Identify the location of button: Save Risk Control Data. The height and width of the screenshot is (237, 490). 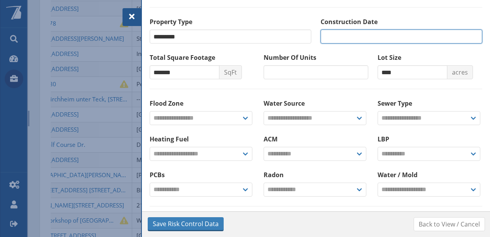
(186, 224).